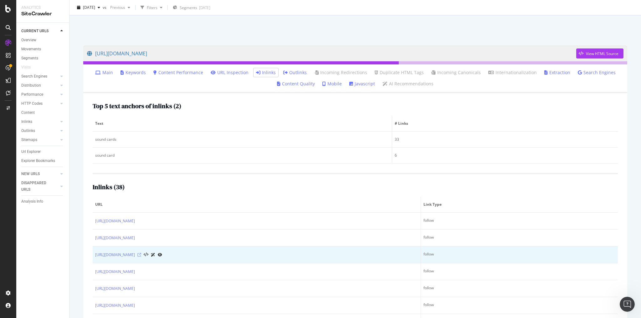 The height and width of the screenshot is (318, 641). What do you see at coordinates (456, 73) in the screenshot?
I see `a: Incoming Canonicals` at bounding box center [456, 73].